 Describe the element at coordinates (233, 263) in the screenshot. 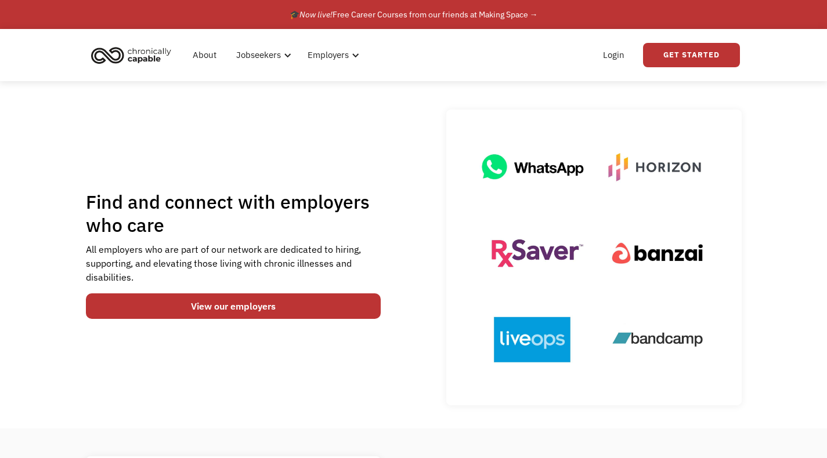

I see `div: All employers who are part of our network are dedicated to hiring, supporting, and elevating thos...` at that location.